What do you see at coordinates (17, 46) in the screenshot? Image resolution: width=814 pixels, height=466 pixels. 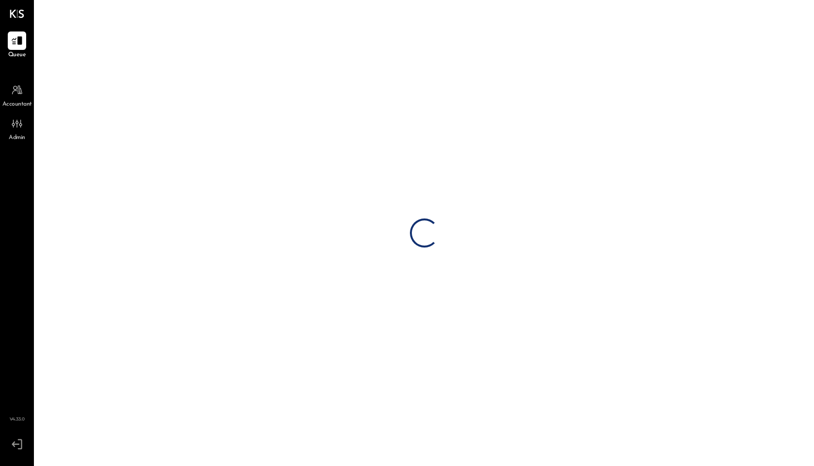 I see `a: Queue` at bounding box center [17, 46].